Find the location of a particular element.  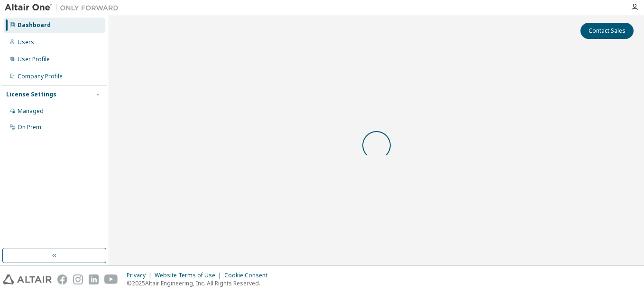

div: License Settings is located at coordinates (31, 95).